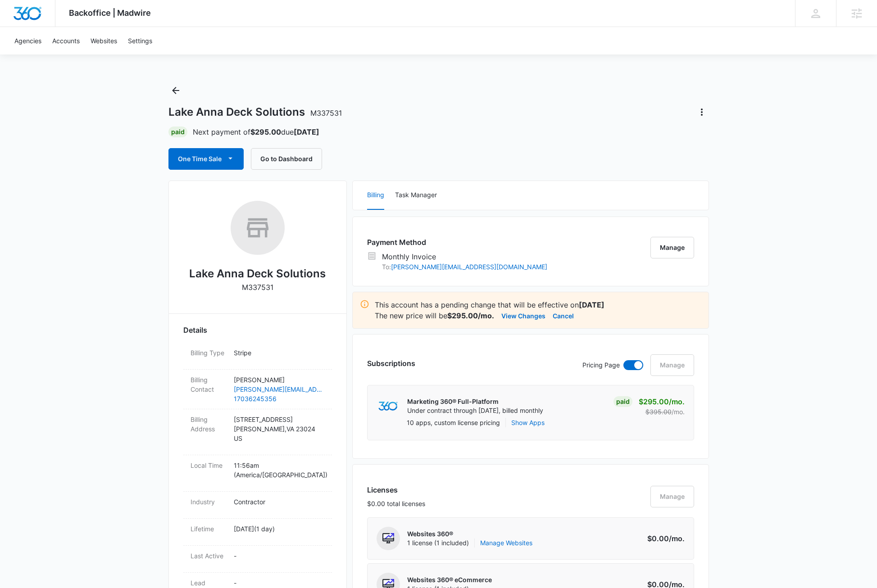 The width and height of the screenshot is (877, 588). Describe the element at coordinates (266, 132) in the screenshot. I see `strong: $295.00` at that location.